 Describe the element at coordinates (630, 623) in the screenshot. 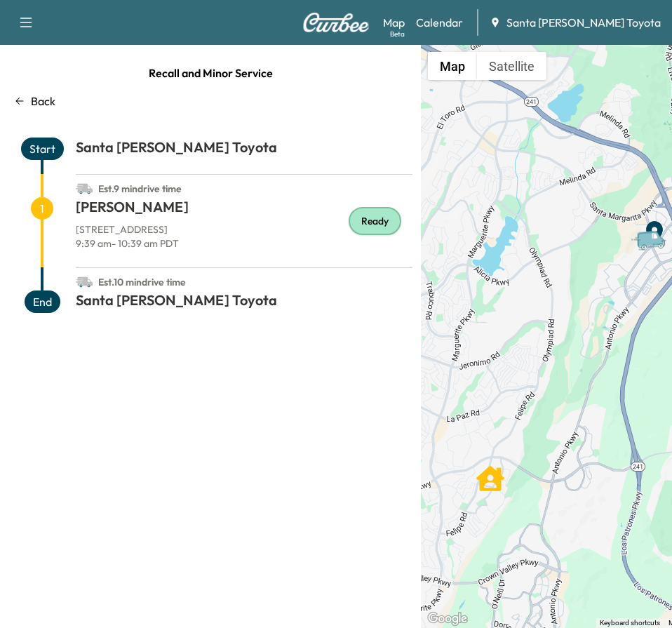

I see `button: Keyboard shortcuts` at that location.